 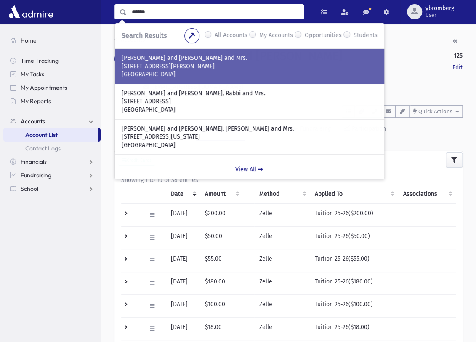 I want to click on td: $200.00, so click(x=221, y=215).